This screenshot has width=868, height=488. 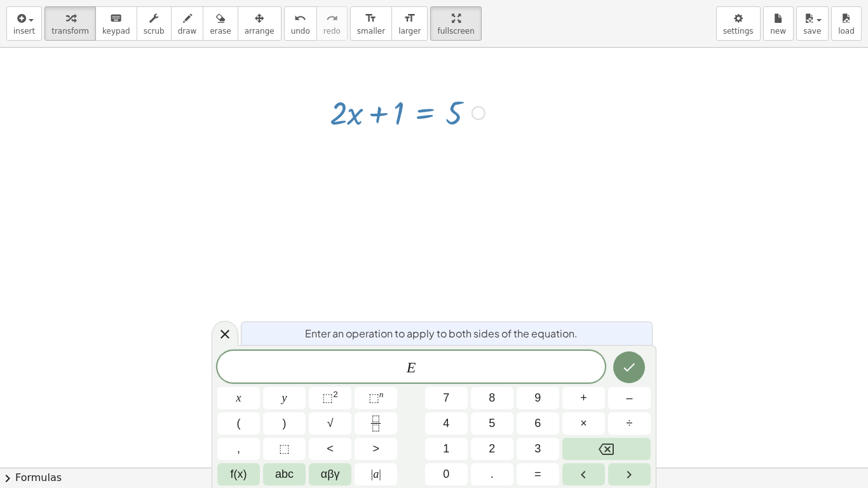 What do you see at coordinates (330, 474) in the screenshot?
I see `button: Greek alphabet` at bounding box center [330, 474].